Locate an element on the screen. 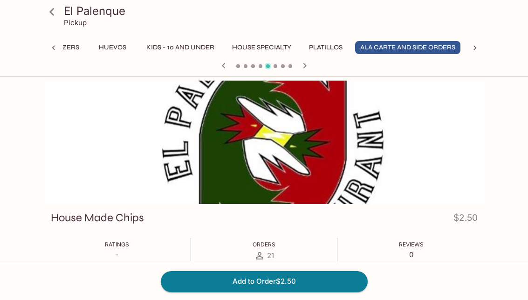 The width and height of the screenshot is (528, 300). span: Reviews is located at coordinates (411, 244).